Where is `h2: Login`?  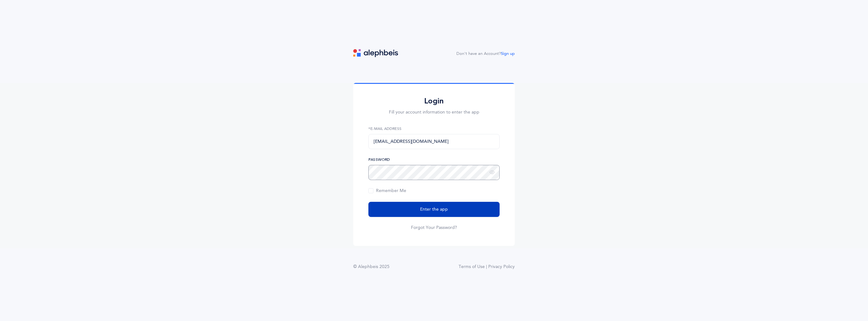
h2: Login is located at coordinates (434, 101).